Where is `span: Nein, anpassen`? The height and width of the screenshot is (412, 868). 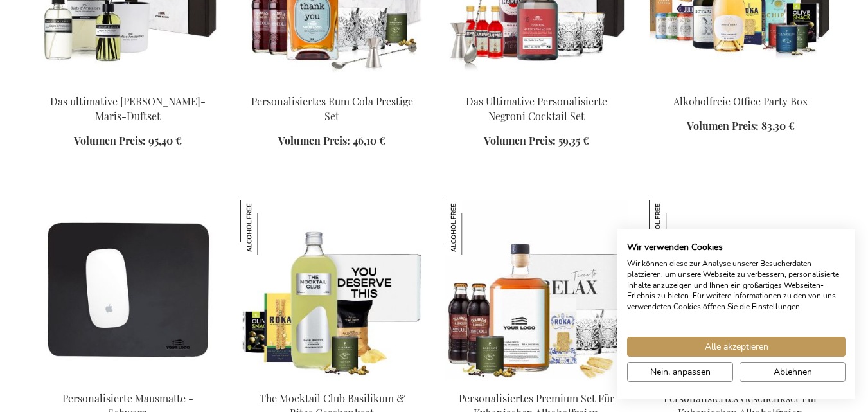
span: Nein, anpassen is located at coordinates (681, 371).